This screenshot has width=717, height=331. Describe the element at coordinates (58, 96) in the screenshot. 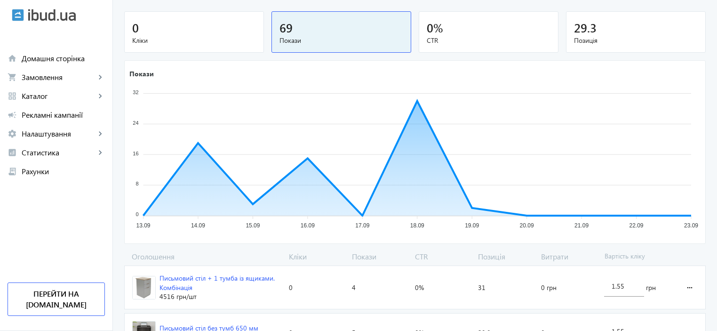

I see `span: Каталог` at that location.